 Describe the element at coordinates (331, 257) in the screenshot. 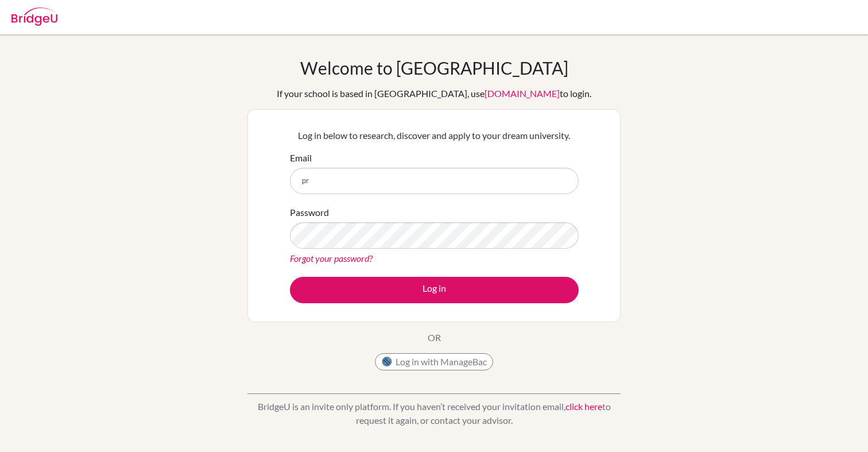

I see `a: Forgot your password?` at that location.